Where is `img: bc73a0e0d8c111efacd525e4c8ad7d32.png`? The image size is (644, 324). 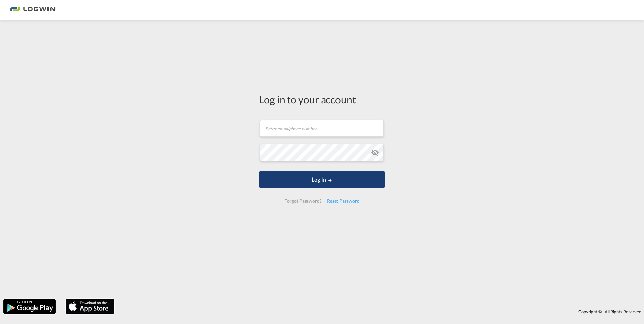 img: bc73a0e0d8c111efacd525e4c8ad7d32.png is located at coordinates (33, 10).